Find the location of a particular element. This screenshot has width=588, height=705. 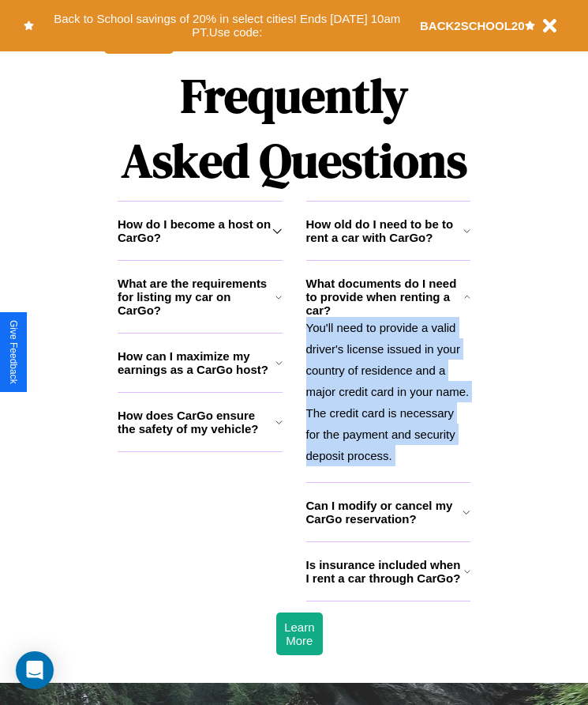

h3: Can I modify or cancel my CarGo reservation? is located at coordinates (385, 511).